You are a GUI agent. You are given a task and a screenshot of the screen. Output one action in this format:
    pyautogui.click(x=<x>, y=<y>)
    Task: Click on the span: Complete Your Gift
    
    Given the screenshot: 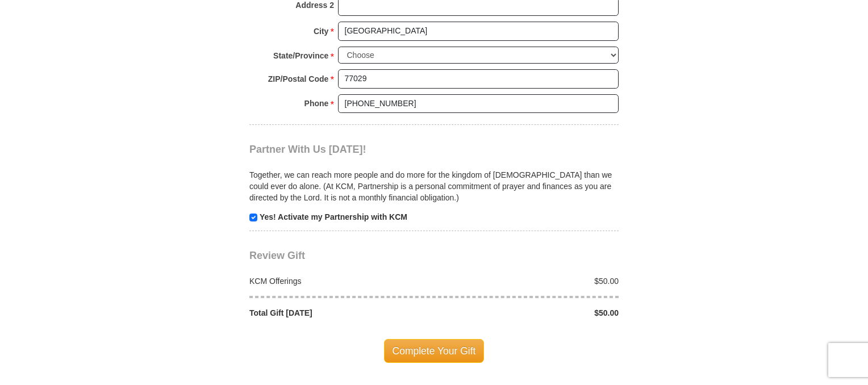 What is the action you would take?
    pyautogui.click(x=434, y=350)
    